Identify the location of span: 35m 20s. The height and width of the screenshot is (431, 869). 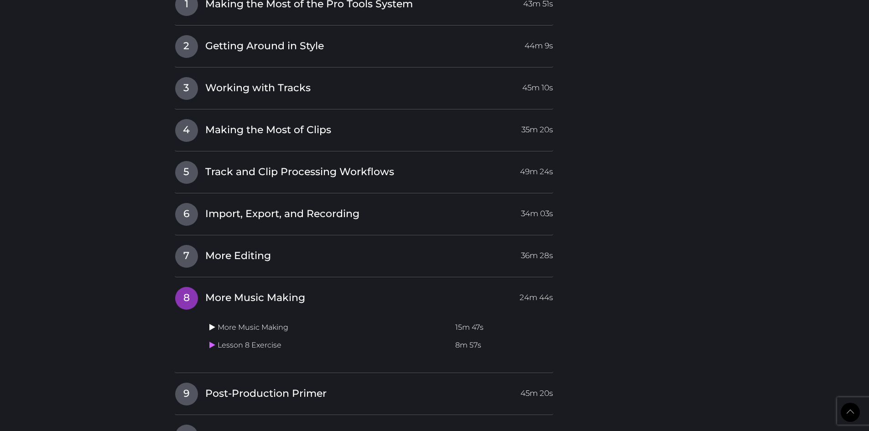
(537, 127).